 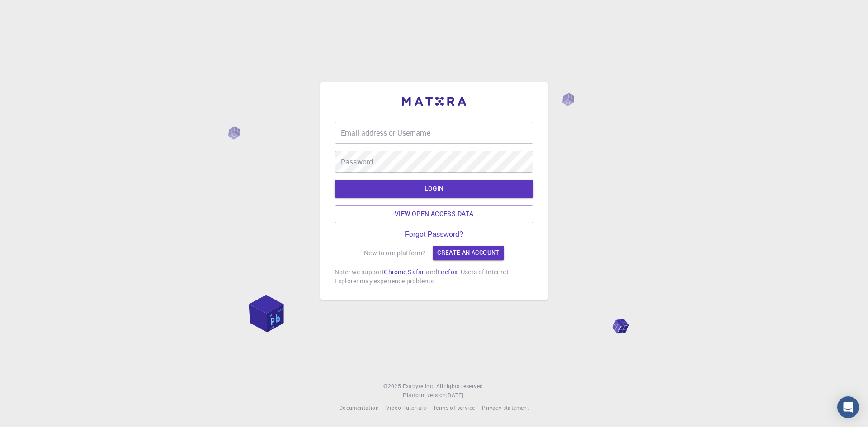 I want to click on span: Terms of service, so click(x=454, y=408).